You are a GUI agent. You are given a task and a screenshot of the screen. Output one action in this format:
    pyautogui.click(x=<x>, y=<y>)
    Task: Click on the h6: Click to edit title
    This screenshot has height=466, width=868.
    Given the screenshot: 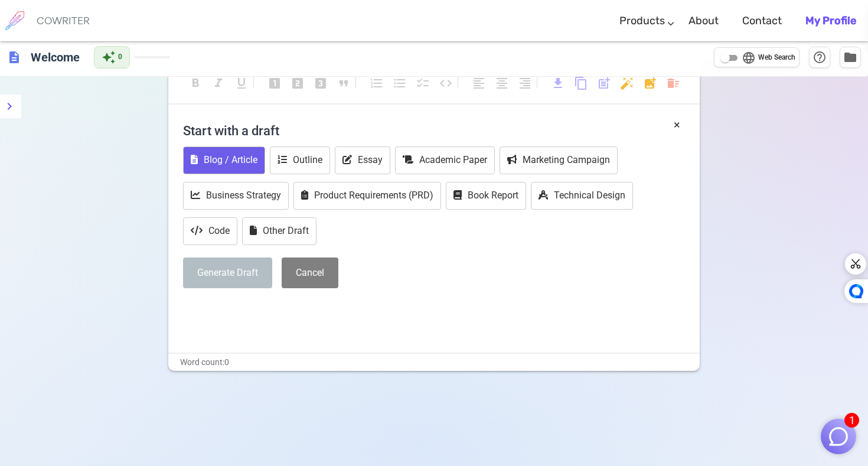 What is the action you would take?
    pyautogui.click(x=55, y=57)
    